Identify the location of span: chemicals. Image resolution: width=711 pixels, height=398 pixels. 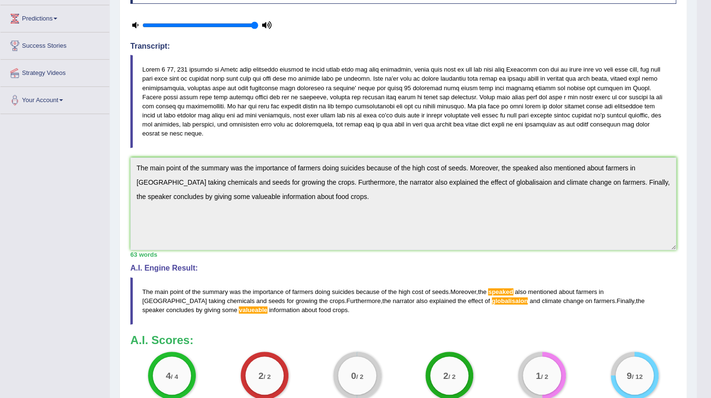
(241, 301).